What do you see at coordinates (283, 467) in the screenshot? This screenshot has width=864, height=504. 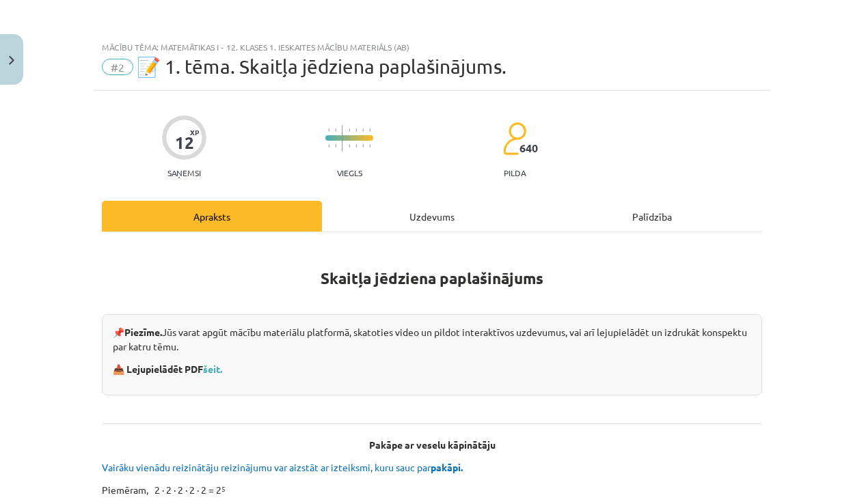 I see `span: Vairāku vienādu reizinātāju reizinājumu var aizstāt ar izteiksmi, kuru sauc par` at bounding box center [283, 467].